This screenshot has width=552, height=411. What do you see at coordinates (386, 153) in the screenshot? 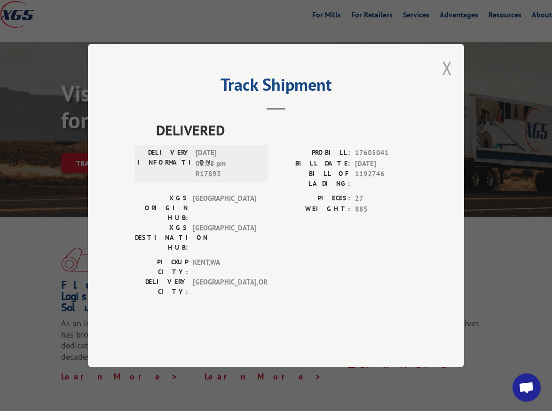
I see `span: 17605041` at bounding box center [386, 153].